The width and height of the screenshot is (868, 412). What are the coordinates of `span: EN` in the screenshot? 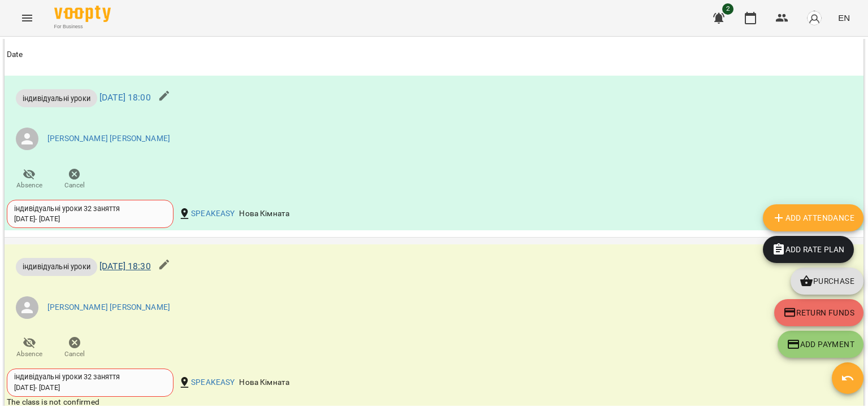 It's located at (843, 17).